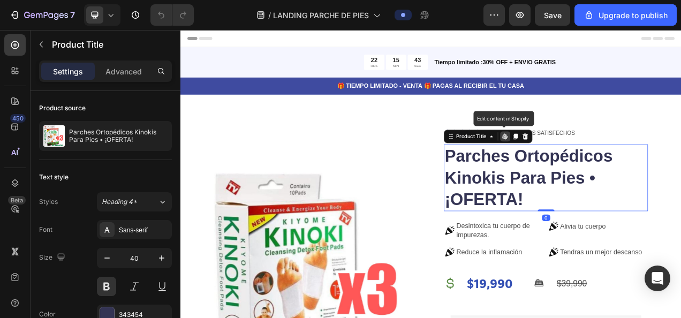 The width and height of the screenshot is (681, 318). I want to click on p: Advanced, so click(124, 71).